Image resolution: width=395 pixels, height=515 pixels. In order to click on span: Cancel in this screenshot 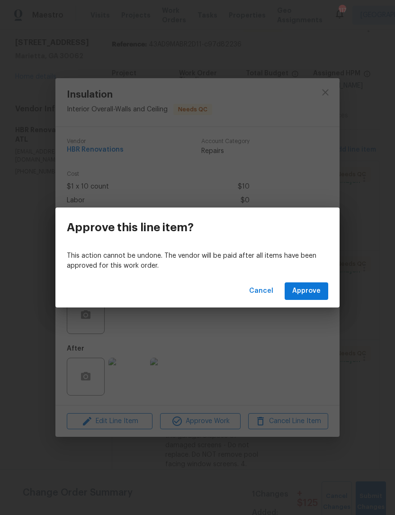, I will do `click(261, 291)`.